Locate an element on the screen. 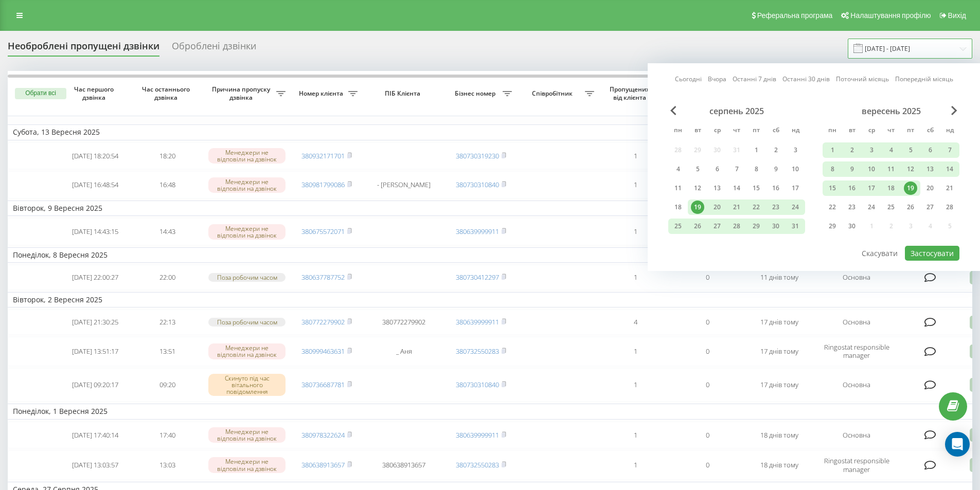 The image size is (980, 490). div: вт 16 вер 2025 р. is located at coordinates (852, 188).